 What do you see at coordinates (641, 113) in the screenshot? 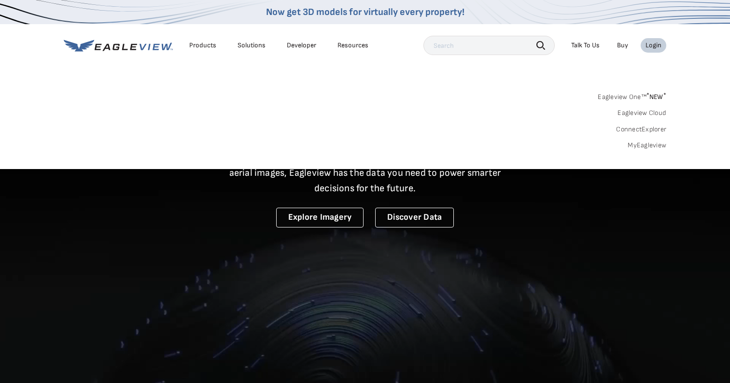
I see `a: Eagleview Cloud` at bounding box center [641, 113].